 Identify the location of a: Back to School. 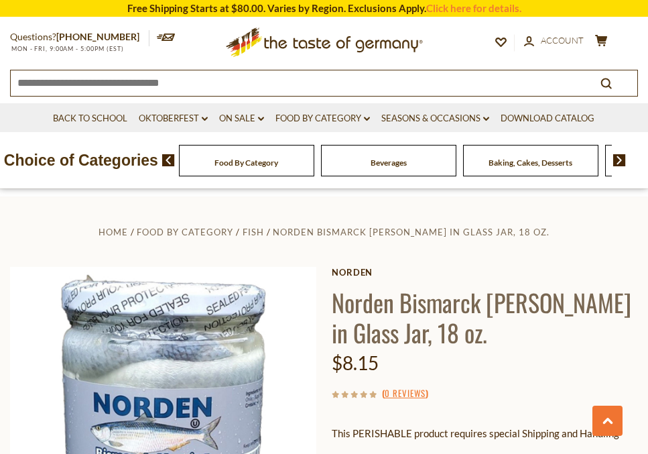
(90, 119).